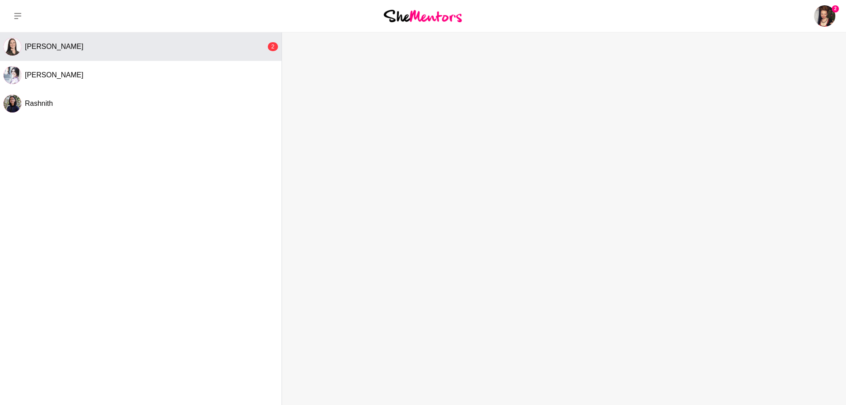 The image size is (846, 405). I want to click on div: Sonya Goldenberg, so click(12, 75).